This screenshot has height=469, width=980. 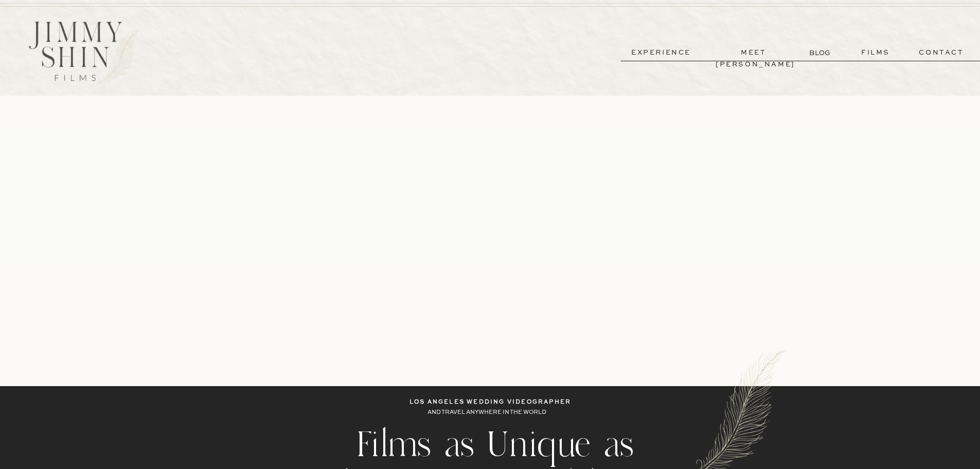 I want to click on p: experience, so click(x=661, y=53).